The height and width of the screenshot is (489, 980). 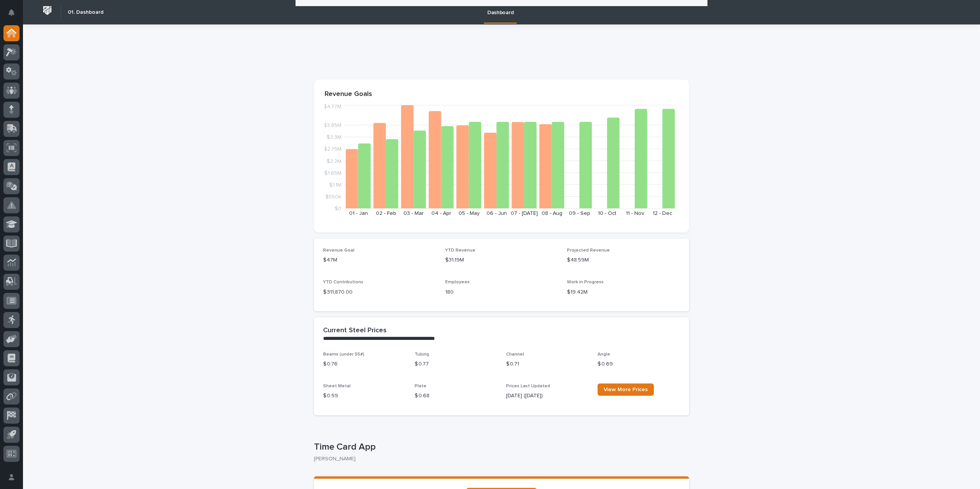 What do you see at coordinates (11, 13) in the screenshot?
I see `button: Notifications` at bounding box center [11, 13].